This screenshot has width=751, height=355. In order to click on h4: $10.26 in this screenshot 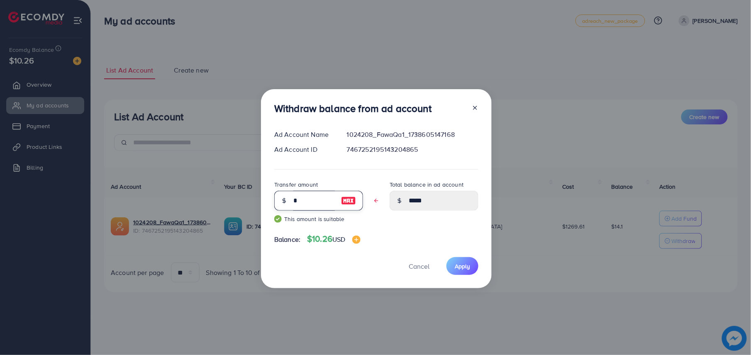, I will do `click(334, 239)`.